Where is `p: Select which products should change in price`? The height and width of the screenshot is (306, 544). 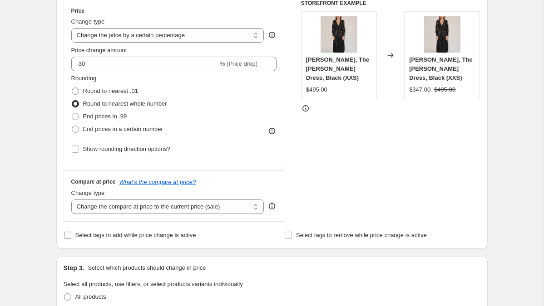
p: Select which products should change in price is located at coordinates (147, 268).